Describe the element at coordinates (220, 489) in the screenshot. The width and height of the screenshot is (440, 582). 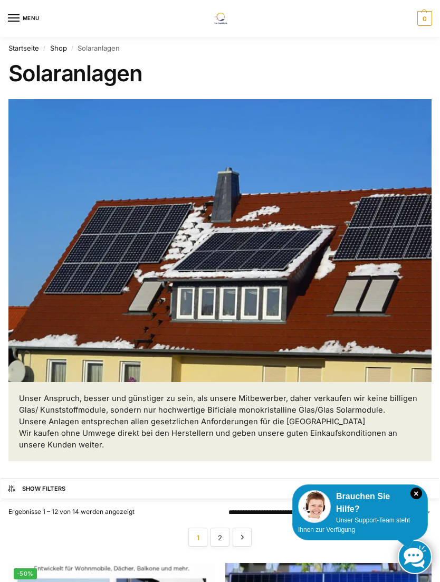
I see `button: Show Filters` at that location.